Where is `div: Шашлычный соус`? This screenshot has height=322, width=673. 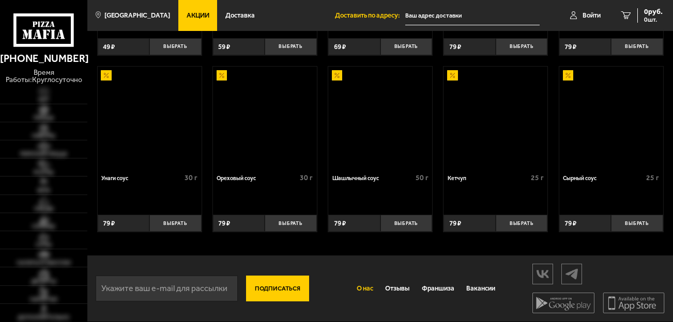 div: Шашлычный соус is located at coordinates (372, 178).